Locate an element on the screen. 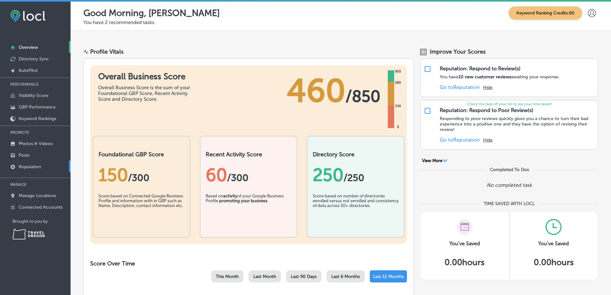 This screenshot has width=611, height=295. h2: Directory Score is located at coordinates (356, 154).